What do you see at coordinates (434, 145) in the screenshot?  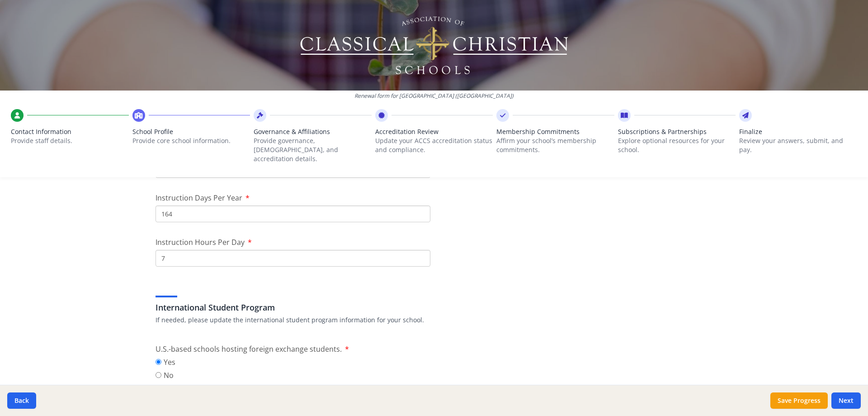 I see `p: Update your ACCS accreditation status and compliance.` at bounding box center [434, 145].